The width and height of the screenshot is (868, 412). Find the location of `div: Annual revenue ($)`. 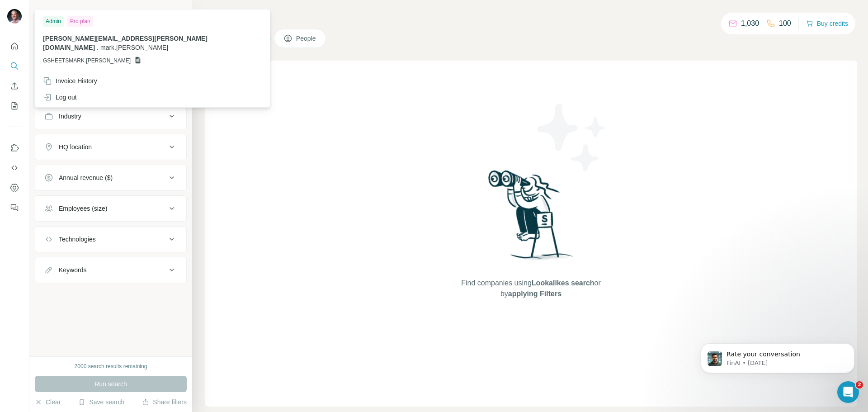

div: Annual revenue ($) is located at coordinates (85, 178).